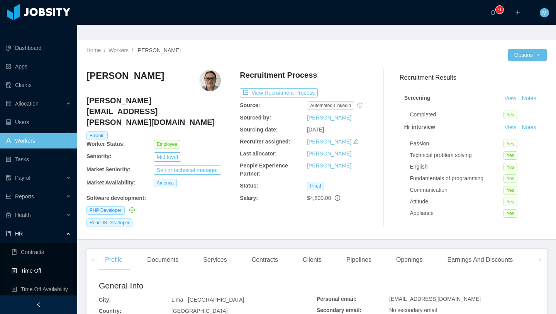  Describe the element at coordinates (165, 183) in the screenshot. I see `span: America` at that location.